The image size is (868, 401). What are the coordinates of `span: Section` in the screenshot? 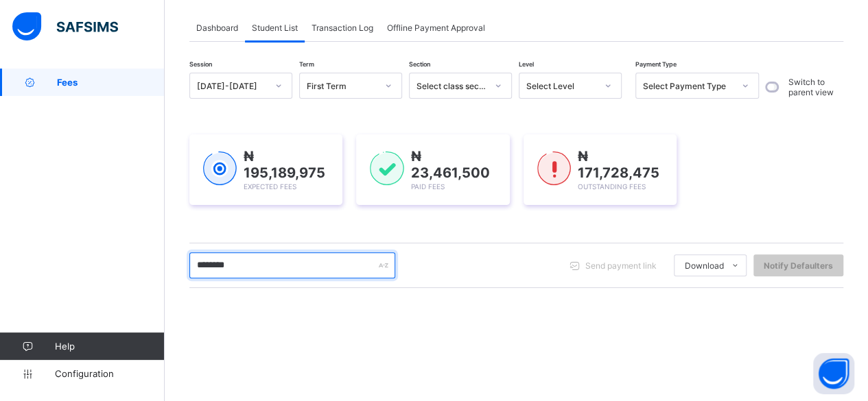 It's located at (420, 64).